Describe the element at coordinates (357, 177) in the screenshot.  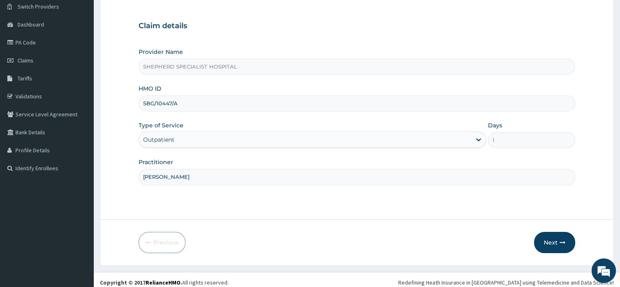
I see `input: Enter Name` at that location.